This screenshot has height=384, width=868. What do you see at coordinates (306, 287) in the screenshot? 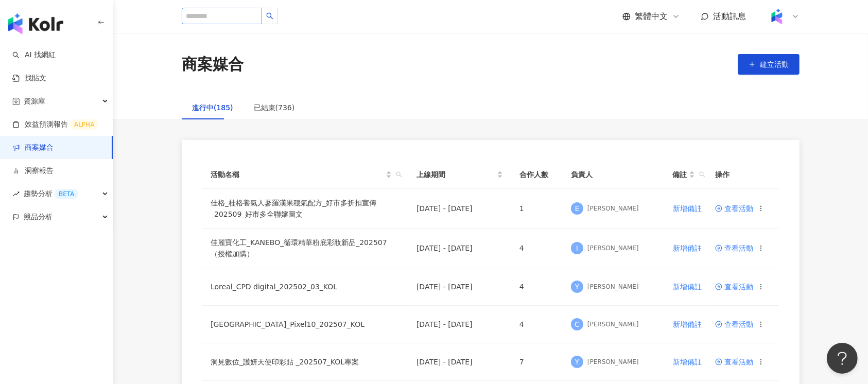
I see `td: Loreal_CPD digital_202502_03_KOL` at bounding box center [306, 287].